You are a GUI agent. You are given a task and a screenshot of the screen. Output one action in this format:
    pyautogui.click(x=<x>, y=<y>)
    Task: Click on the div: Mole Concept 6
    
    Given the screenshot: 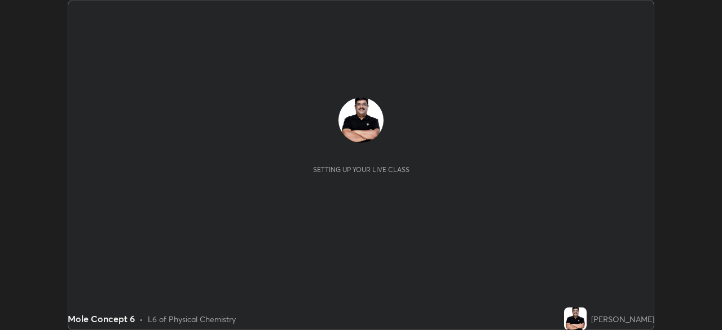 What is the action you would take?
    pyautogui.click(x=101, y=319)
    